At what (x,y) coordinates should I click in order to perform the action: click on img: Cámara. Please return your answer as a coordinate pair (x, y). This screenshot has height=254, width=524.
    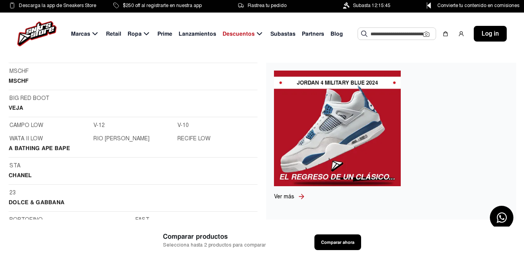
    Looking at the image, I should click on (426, 34).